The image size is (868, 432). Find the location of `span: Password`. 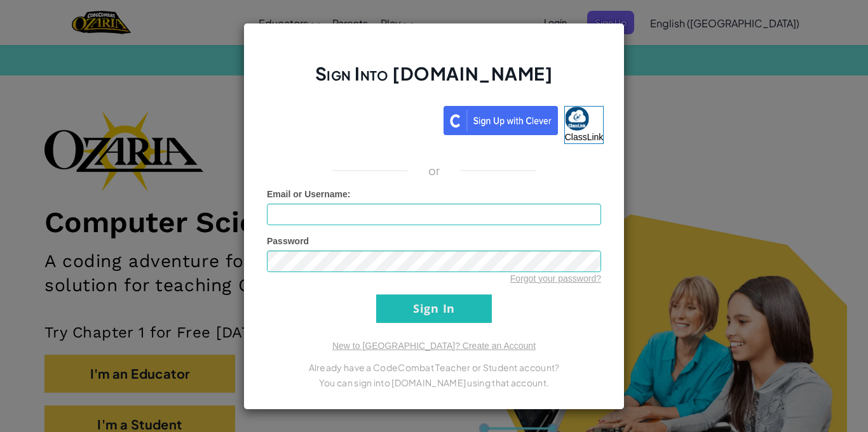

span: Password is located at coordinates (288, 241).